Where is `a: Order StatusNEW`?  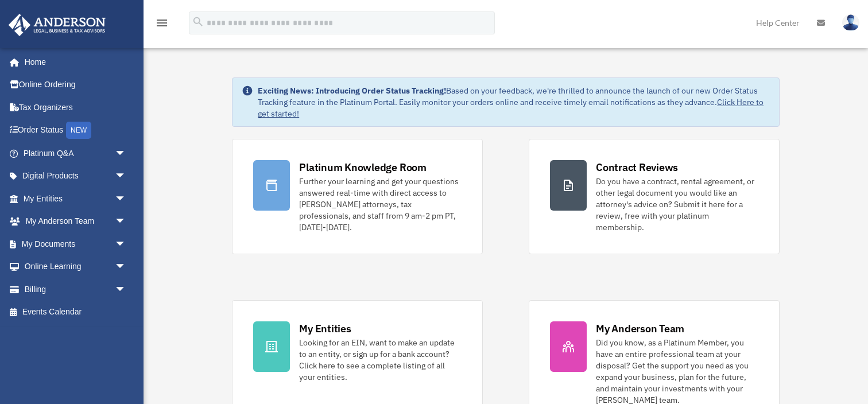
a: Order StatusNEW is located at coordinates (76, 131).